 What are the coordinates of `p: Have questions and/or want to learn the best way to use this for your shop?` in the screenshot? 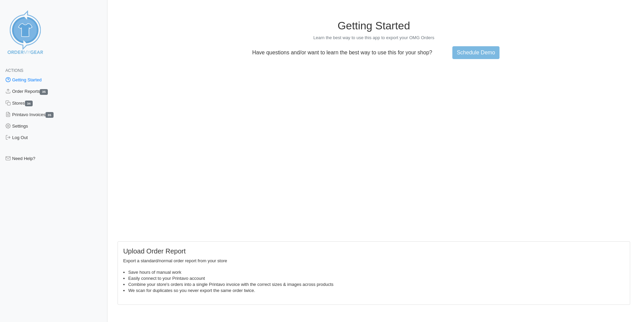 It's located at (342, 53).